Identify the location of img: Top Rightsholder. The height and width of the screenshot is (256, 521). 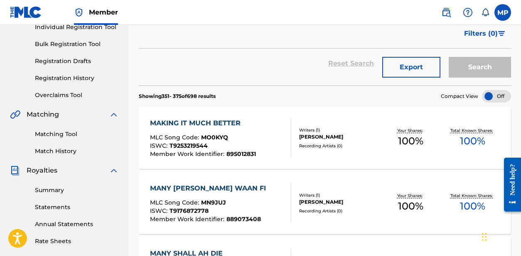
(79, 12).